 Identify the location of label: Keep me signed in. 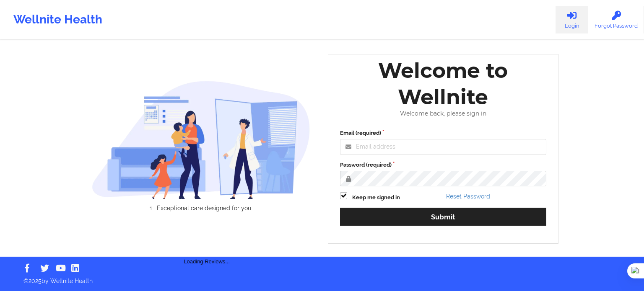
(376, 197).